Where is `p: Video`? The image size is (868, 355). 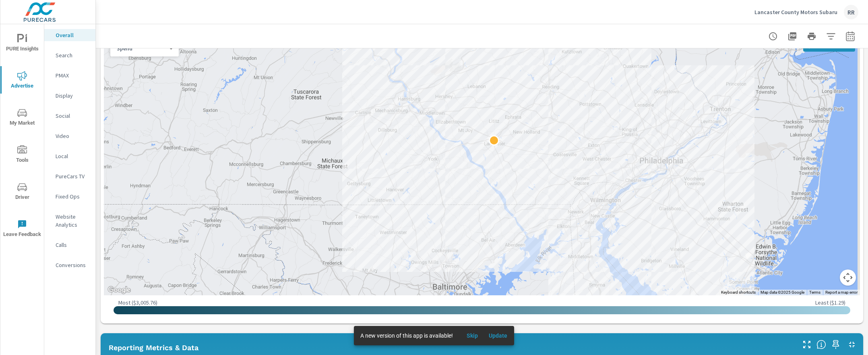
p: Video is located at coordinates (72, 136).